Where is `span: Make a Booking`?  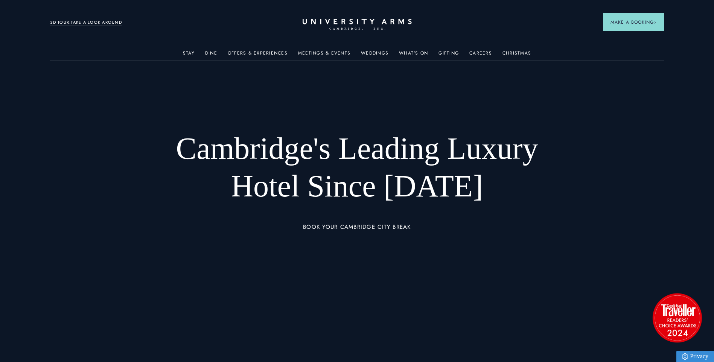
span: Make a Booking is located at coordinates (633, 22).